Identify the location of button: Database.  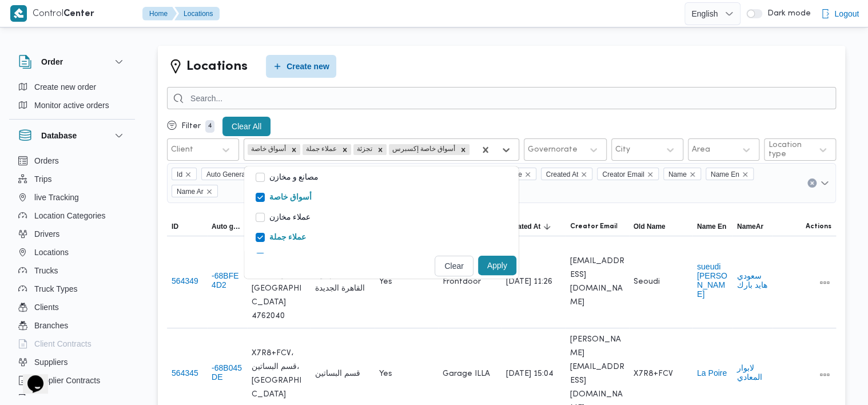
(72, 135).